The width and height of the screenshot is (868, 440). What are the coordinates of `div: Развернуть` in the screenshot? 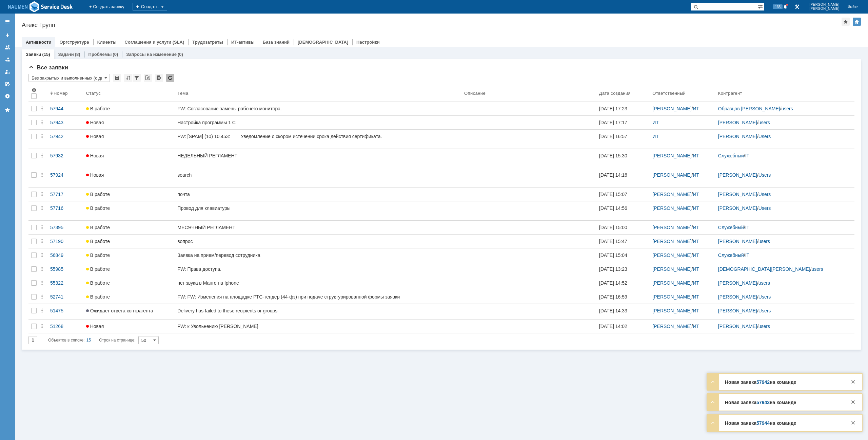 It's located at (713, 402).